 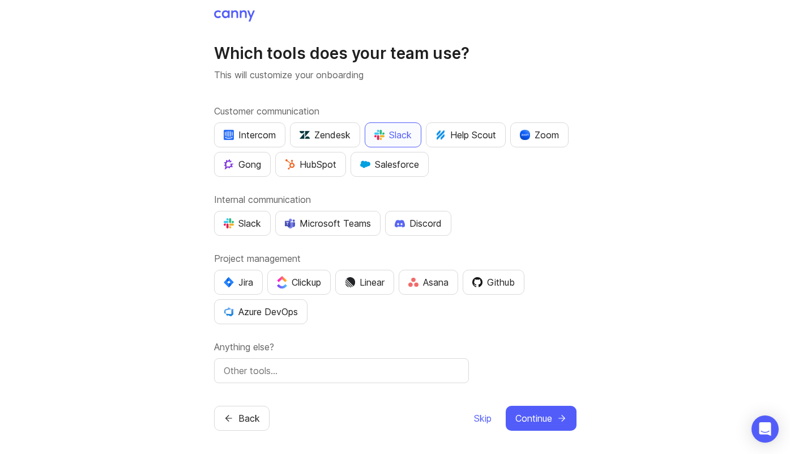 What do you see at coordinates (395, 53) in the screenshot?
I see `h1: Which tools does your team use?` at bounding box center [395, 53].